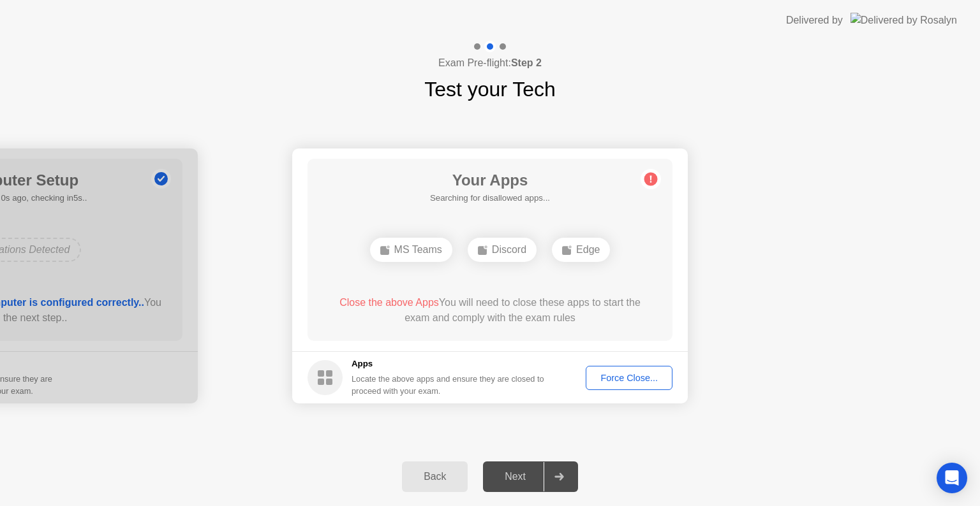 The image size is (980, 506). What do you see at coordinates (515, 477) in the screenshot?
I see `div: Next` at bounding box center [515, 477].